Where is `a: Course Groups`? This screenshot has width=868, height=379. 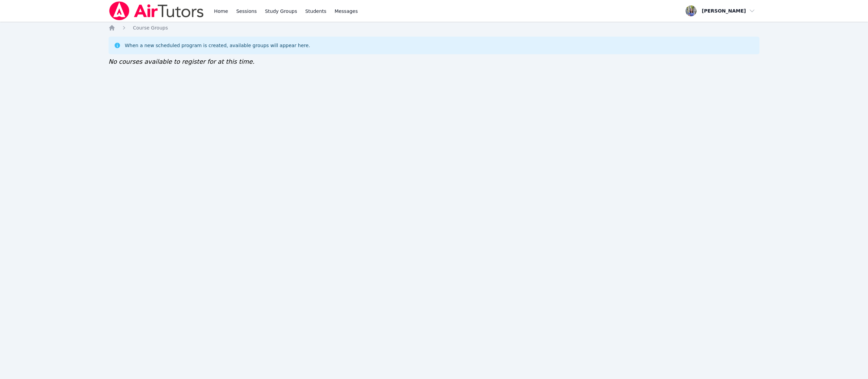 a: Course Groups is located at coordinates (150, 28).